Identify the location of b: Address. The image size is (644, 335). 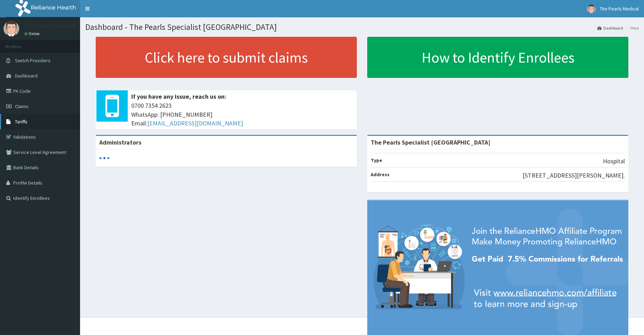
(380, 175).